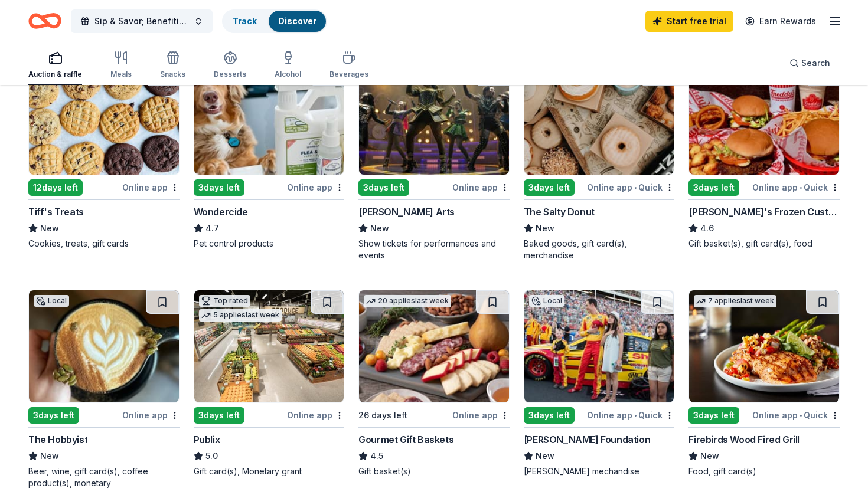  What do you see at coordinates (212, 229) in the screenshot?
I see `span: 4.7` at bounding box center [212, 229].